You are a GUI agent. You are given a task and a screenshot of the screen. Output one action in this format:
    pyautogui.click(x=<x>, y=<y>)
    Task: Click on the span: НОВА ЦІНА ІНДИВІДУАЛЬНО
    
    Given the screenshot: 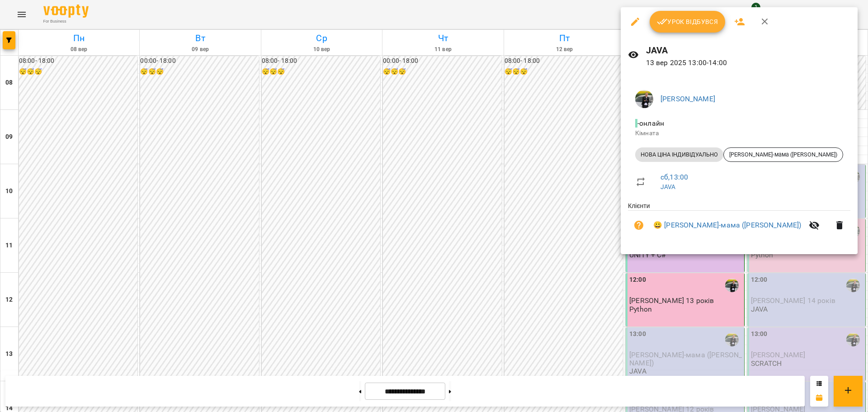 What is the action you would take?
    pyautogui.click(x=679, y=155)
    